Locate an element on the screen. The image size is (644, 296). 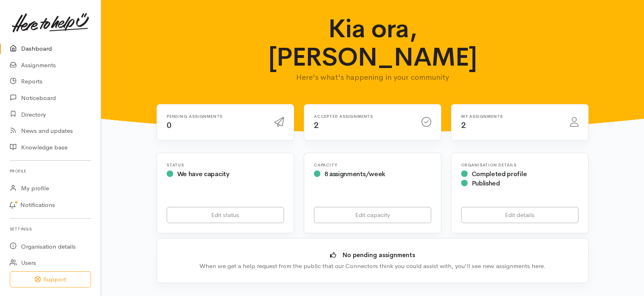
span: Published is located at coordinates (486, 183).